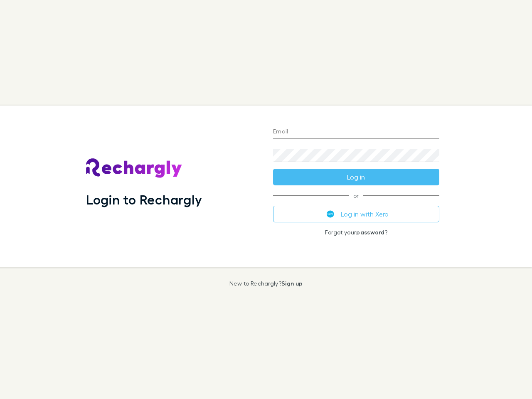 Image resolution: width=532 pixels, height=399 pixels. I want to click on a: password, so click(371, 232).